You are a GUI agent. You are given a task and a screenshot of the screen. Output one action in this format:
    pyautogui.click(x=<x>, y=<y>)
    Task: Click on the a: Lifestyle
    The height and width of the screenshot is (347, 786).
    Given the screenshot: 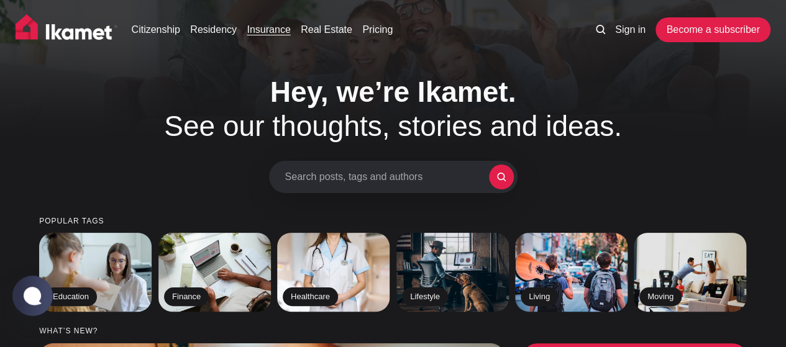 What is the action you would take?
    pyautogui.click(x=452, y=272)
    